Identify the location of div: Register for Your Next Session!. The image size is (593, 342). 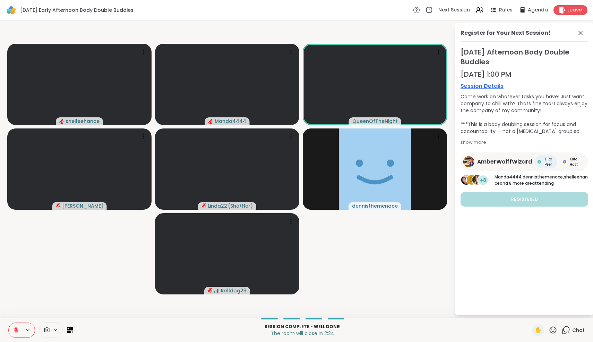
(506, 33).